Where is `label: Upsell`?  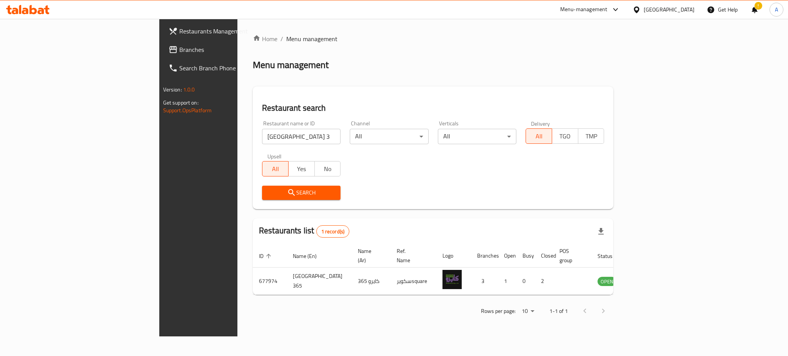
label: Upsell is located at coordinates (274, 156).